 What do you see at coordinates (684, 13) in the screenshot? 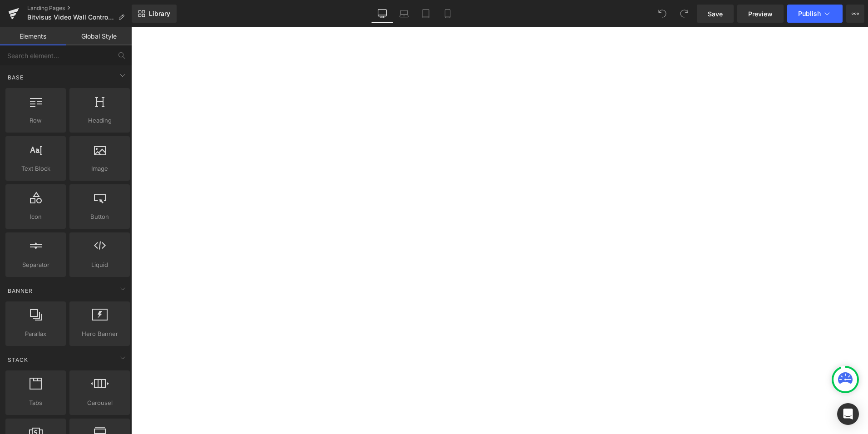
I see `button: Redo` at bounding box center [684, 13].